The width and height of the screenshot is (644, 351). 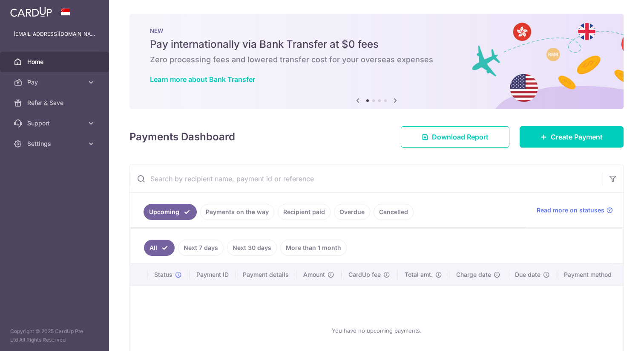 I want to click on input: Search by recipient name, payment id or reference, so click(x=366, y=179).